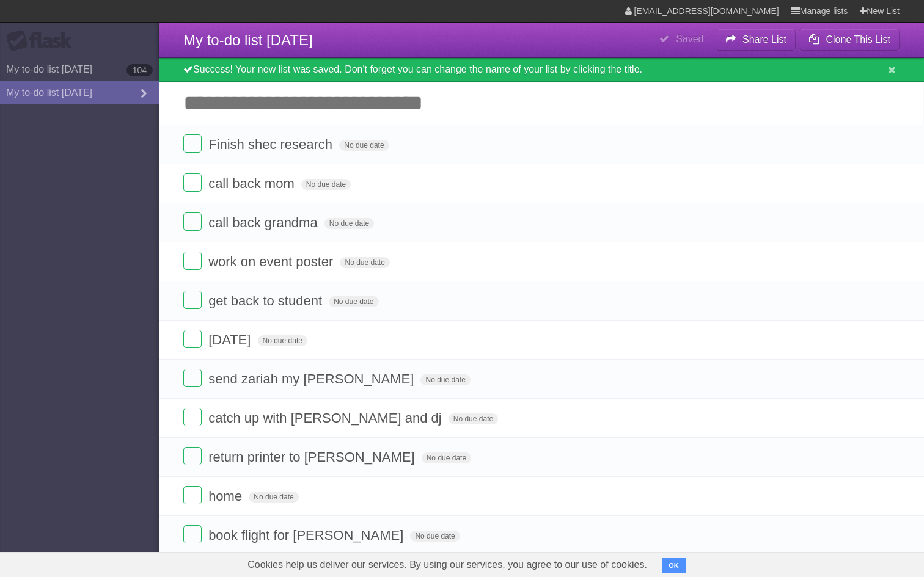 This screenshot has width=924, height=577. What do you see at coordinates (227, 497) in the screenshot?
I see `span: home` at bounding box center [227, 497].